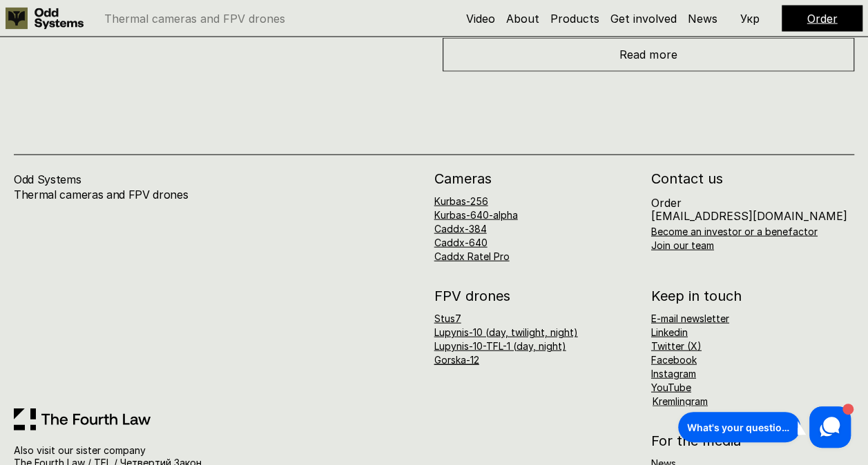  Describe the element at coordinates (644, 19) in the screenshot. I see `a: Get involved` at that location.